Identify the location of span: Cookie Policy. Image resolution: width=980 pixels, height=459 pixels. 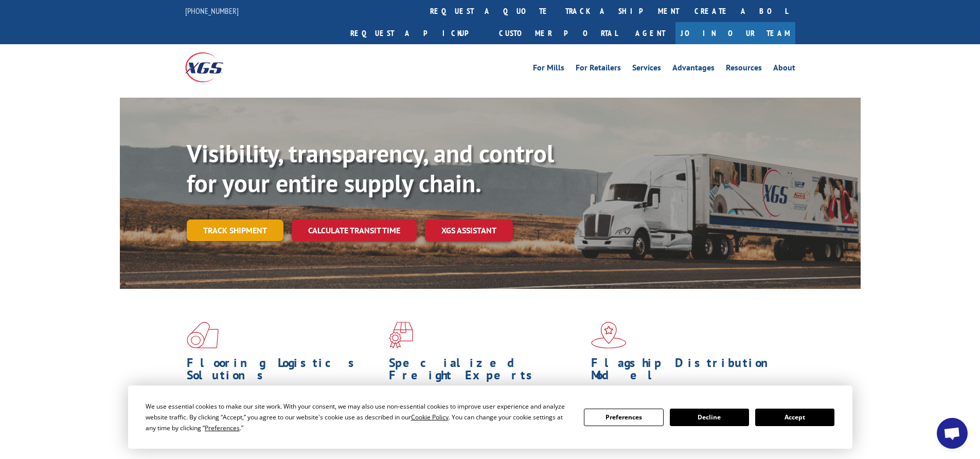
(429, 417).